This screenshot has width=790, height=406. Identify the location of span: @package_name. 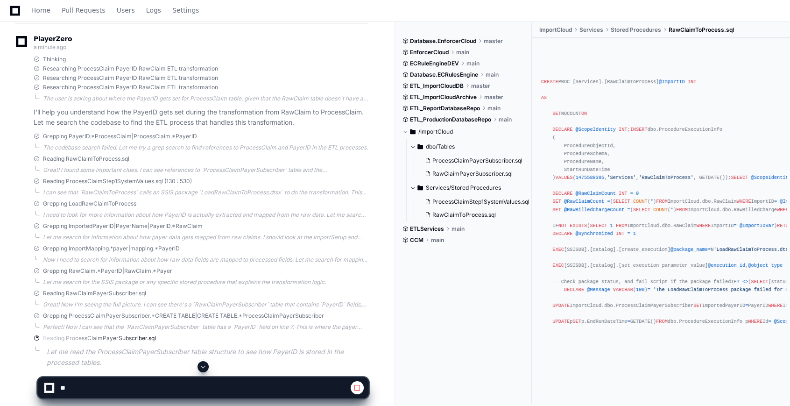
(690, 249).